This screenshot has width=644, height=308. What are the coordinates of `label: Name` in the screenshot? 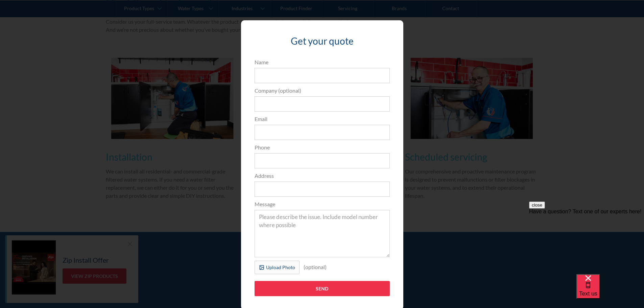 It's located at (322, 62).